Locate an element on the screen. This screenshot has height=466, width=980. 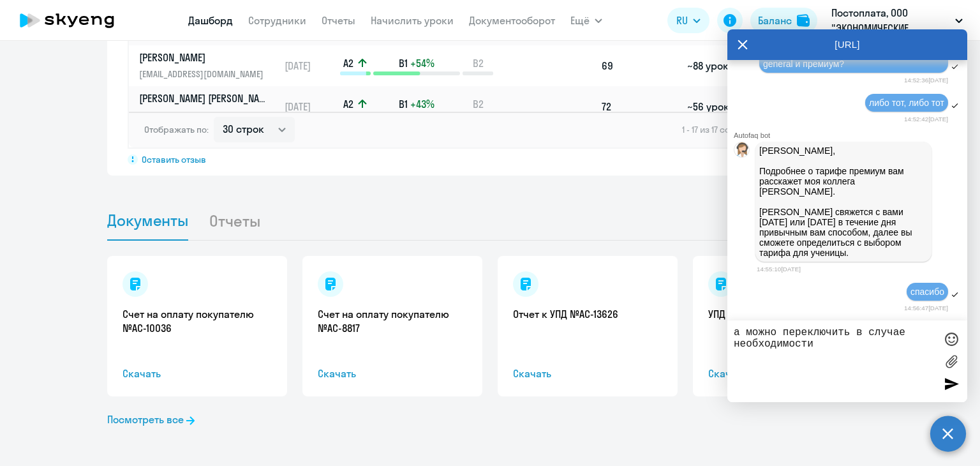
a: Счет на оплату покупателю №AC-8817 is located at coordinates (392, 321).